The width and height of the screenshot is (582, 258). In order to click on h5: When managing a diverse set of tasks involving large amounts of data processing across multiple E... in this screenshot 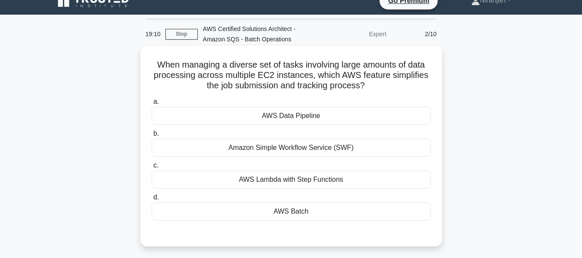, I will do `click(291, 75)`.